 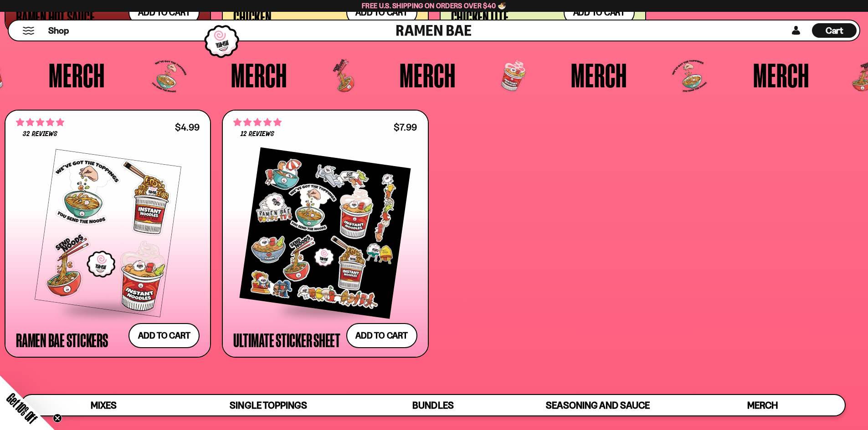 I want to click on a: Seasoning and Sauce, so click(x=598, y=405).